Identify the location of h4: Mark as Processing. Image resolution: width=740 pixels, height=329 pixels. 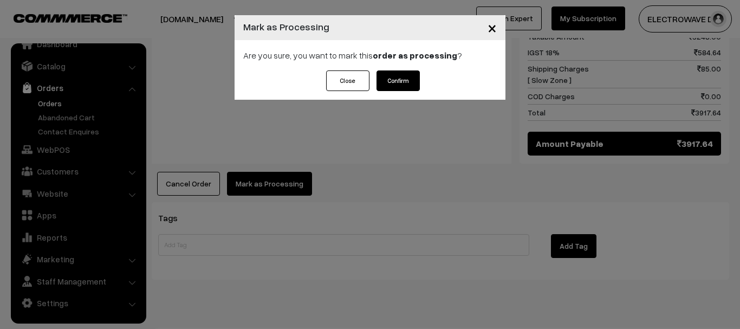
(286, 27).